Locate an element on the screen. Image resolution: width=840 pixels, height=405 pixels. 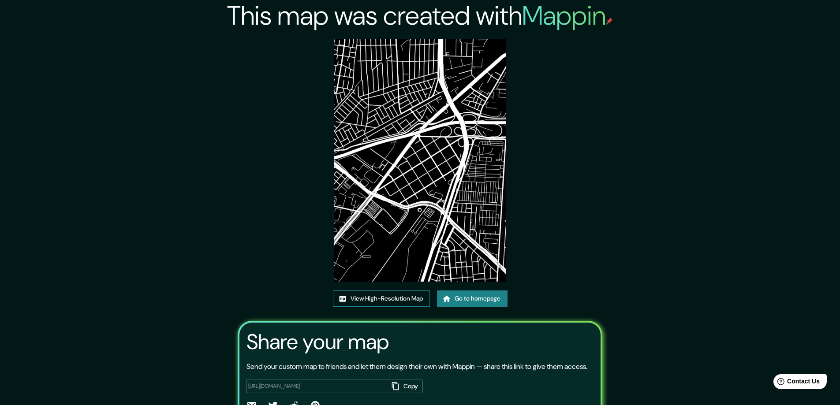
p: Send your custom map to friends and let them design their own with Mappin — share this link to gi... is located at coordinates (417, 367).